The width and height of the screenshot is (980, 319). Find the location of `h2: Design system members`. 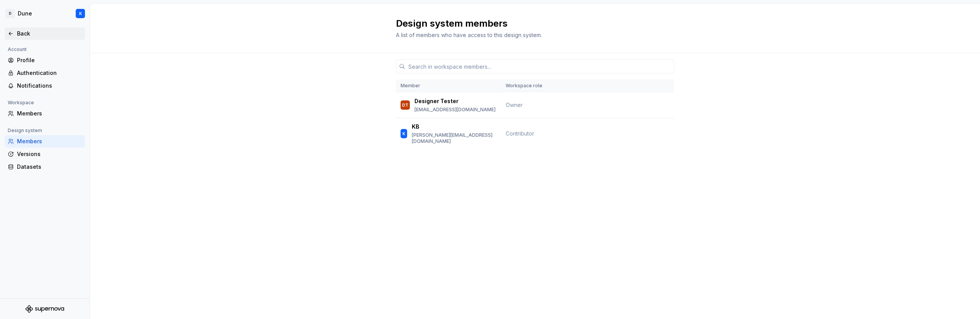

h2: Design system members is located at coordinates (530, 24).